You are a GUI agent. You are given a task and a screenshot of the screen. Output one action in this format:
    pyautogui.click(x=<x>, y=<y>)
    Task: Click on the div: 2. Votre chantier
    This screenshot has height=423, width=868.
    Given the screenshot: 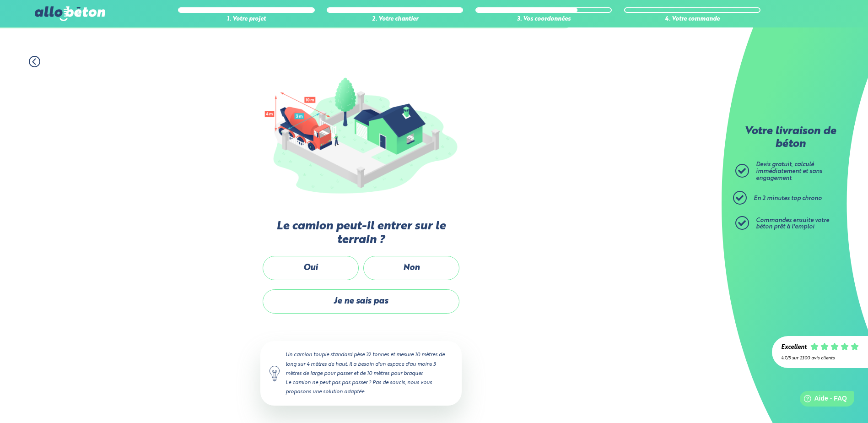 What is the action you would take?
    pyautogui.click(x=395, y=19)
    